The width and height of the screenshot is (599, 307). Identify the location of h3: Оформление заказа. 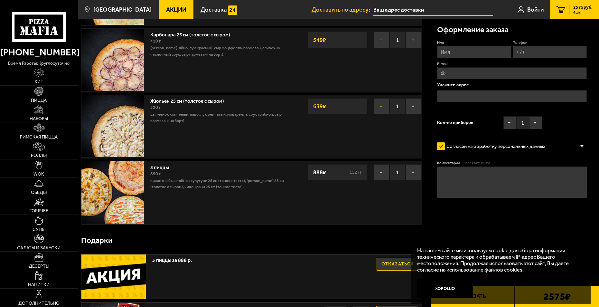
(473, 30).